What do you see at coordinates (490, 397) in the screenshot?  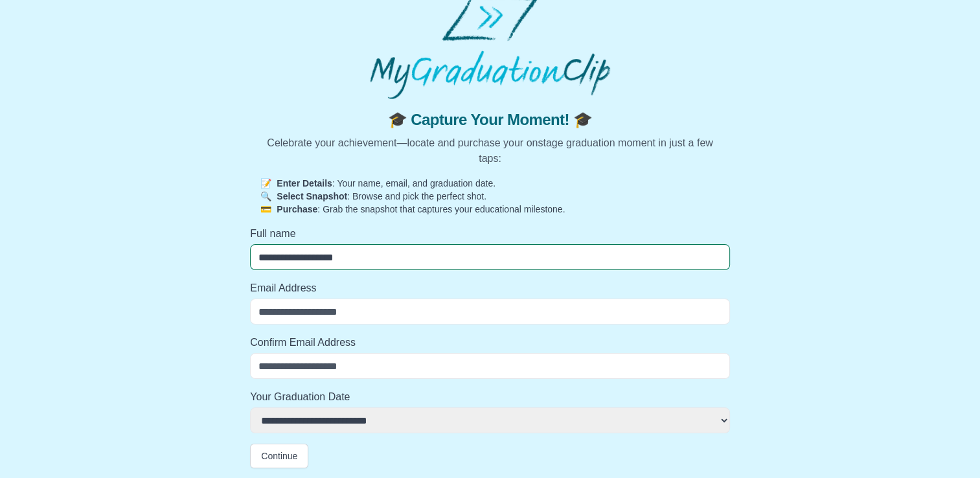 I see `label: Your Graduation Date` at bounding box center [490, 397].